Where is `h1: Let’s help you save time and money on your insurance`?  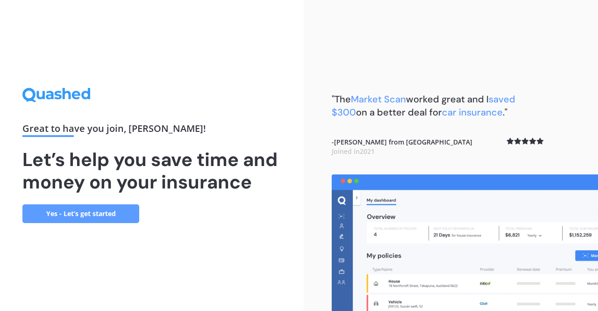
h1: Let’s help you save time and money on your insurance is located at coordinates (152, 171).